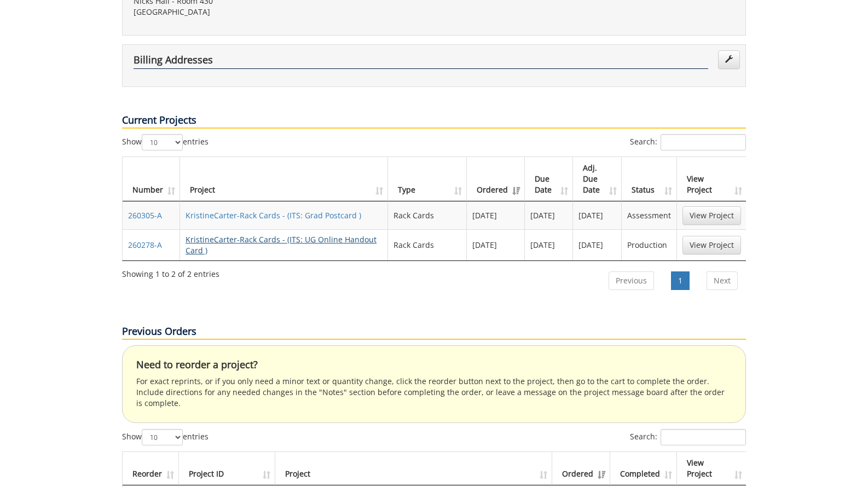 This screenshot has width=868, height=487. What do you see at coordinates (434, 365) in the screenshot?
I see `h4: Need to reorder a project?` at bounding box center [434, 365].